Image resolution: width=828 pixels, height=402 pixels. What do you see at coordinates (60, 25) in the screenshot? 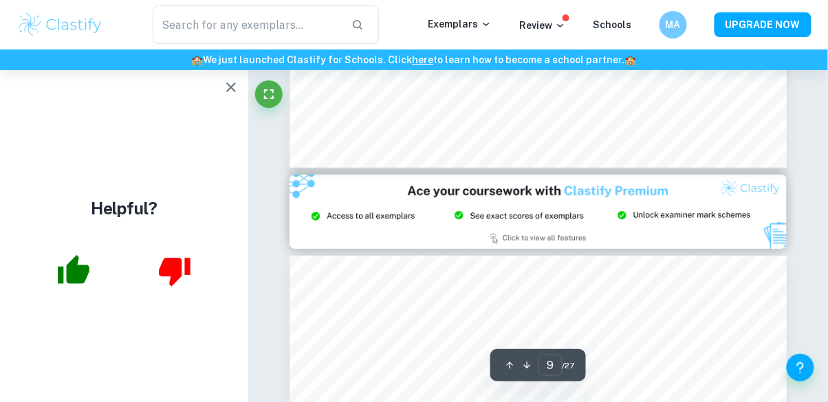
I see `img: Clastify logo` at bounding box center [60, 25].